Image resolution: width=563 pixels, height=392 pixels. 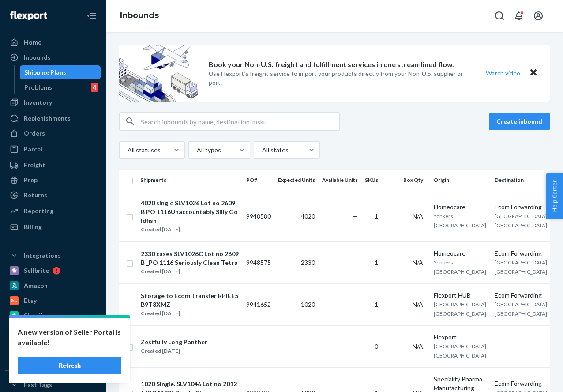 What do you see at coordinates (37, 57) in the screenshot?
I see `div: Inbounds` at bounding box center [37, 57].